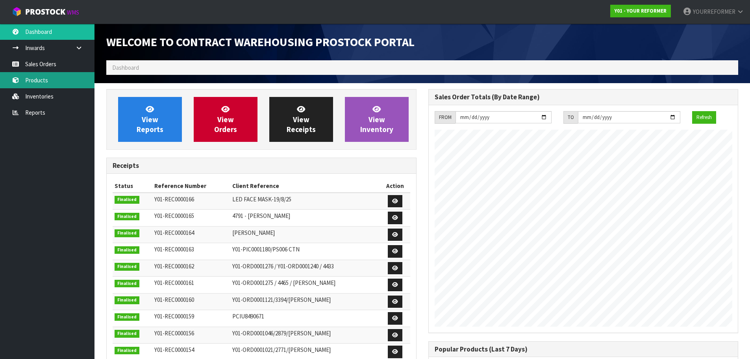  What do you see at coordinates (445, 117) in the screenshot?
I see `div: FROM` at bounding box center [445, 117].